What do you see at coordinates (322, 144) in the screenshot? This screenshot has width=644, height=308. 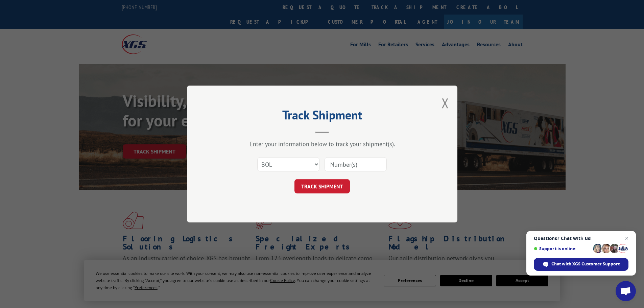 I see `div: Enter your information below to track your shipment(s).` at bounding box center [322, 144].